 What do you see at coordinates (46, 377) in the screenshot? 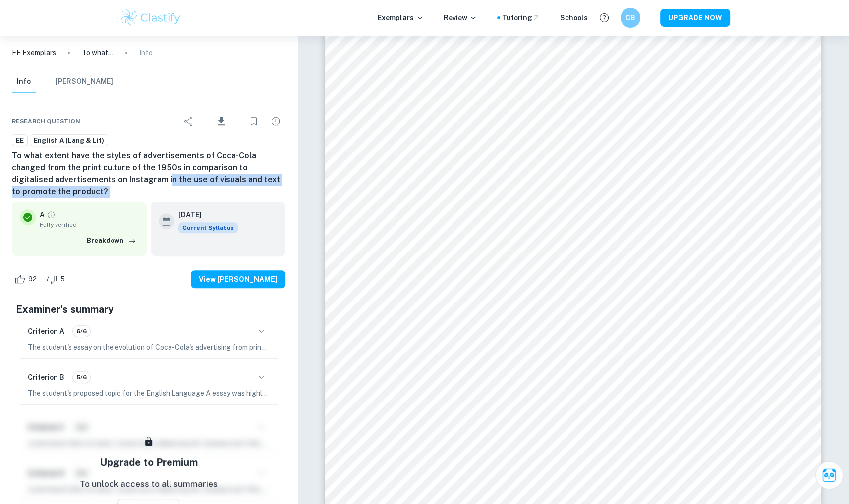
I see `h6: Criterion B` at bounding box center [46, 377].